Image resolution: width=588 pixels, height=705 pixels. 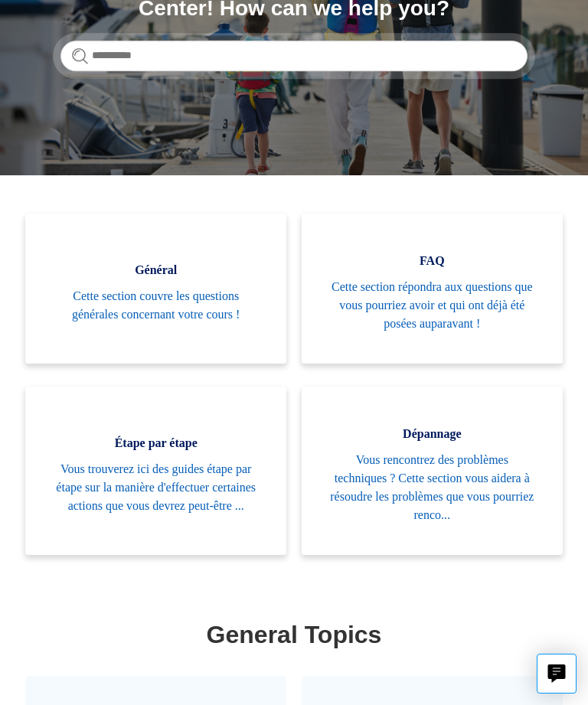 What do you see at coordinates (294, 56) in the screenshot?
I see `input: Rechercher` at bounding box center [294, 56].